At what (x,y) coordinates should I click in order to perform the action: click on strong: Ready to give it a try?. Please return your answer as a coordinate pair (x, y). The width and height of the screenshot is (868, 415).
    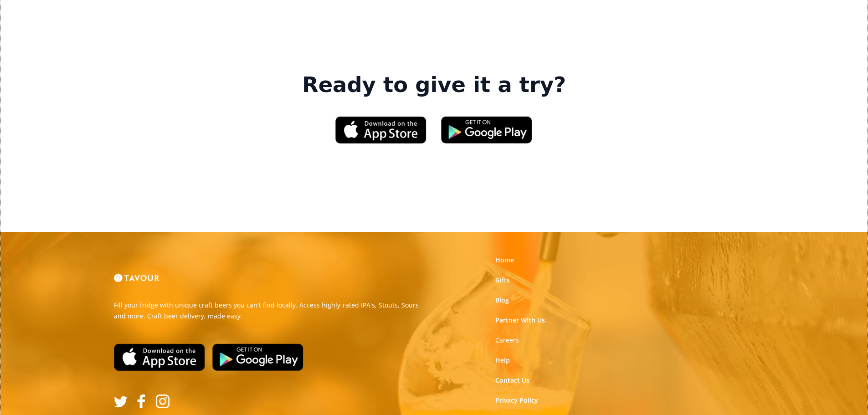
    Looking at the image, I should click on (433, 85).